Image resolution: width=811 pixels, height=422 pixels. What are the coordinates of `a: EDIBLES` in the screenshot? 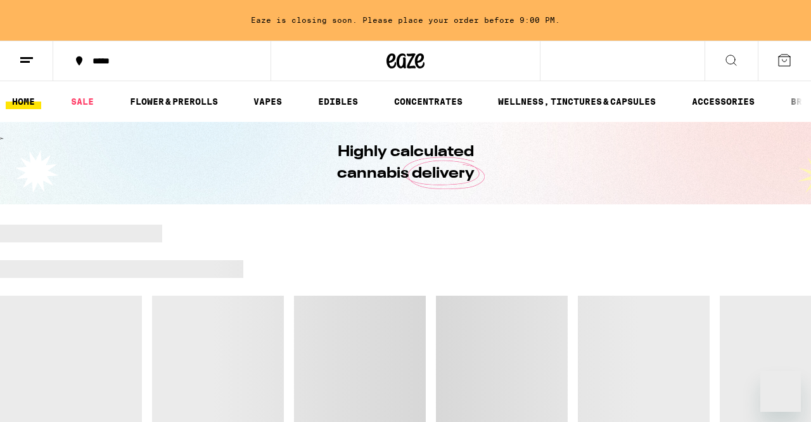 It's located at (338, 101).